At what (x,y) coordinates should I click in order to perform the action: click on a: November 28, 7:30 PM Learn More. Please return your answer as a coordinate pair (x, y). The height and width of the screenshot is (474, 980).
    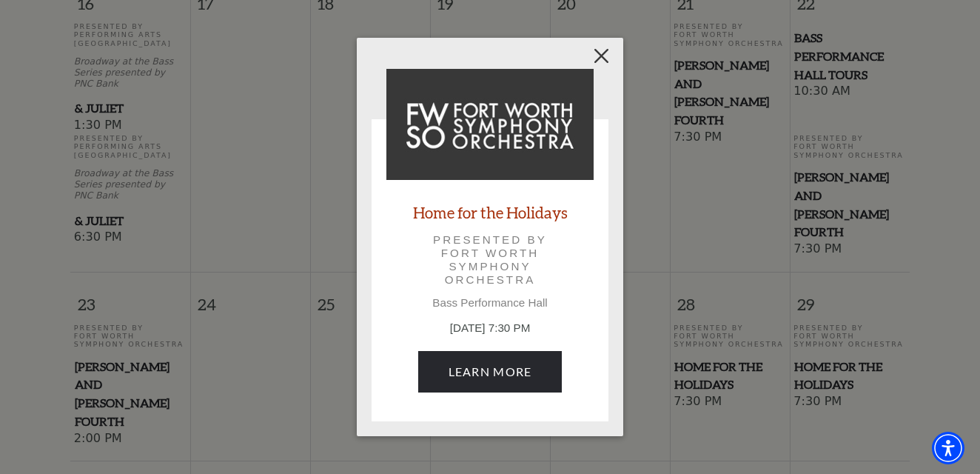
    Looking at the image, I should click on (490, 372).